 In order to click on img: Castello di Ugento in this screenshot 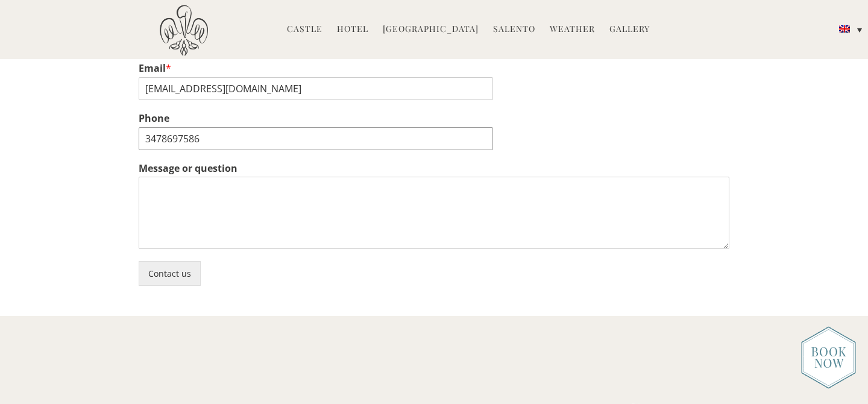, I will do `click(184, 30)`.